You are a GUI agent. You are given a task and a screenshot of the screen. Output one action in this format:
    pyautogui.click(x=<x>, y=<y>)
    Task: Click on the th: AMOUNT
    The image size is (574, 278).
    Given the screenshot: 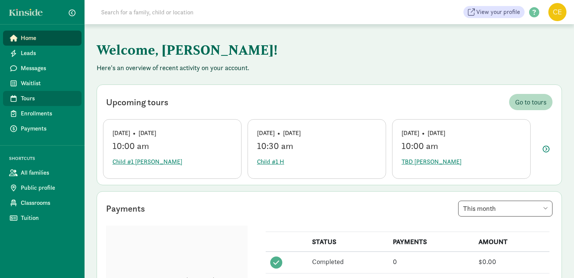 What is the action you would take?
    pyautogui.click(x=512, y=242)
    